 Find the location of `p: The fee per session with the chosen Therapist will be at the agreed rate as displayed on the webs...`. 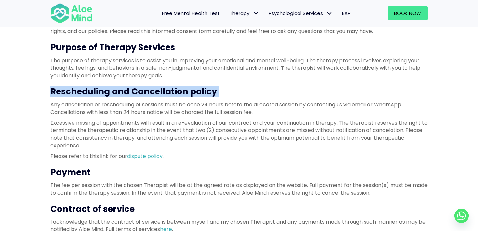

p: The fee per session with the chosen Therapist will be at the agreed rate as displayed on the webs... is located at coordinates (239, 189).